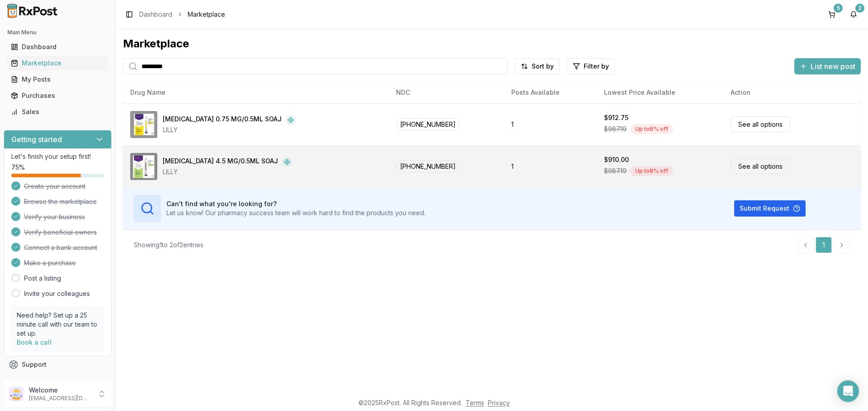 The height and width of the screenshot is (411, 868). Describe the element at coordinates (54, 217) in the screenshot. I see `span: Verify your business` at that location.